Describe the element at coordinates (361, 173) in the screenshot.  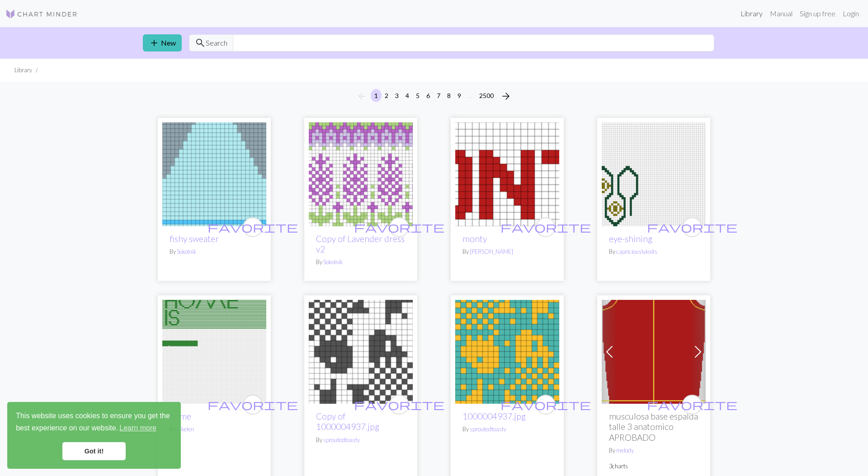
I see `a: lavender dress v2` at that location.